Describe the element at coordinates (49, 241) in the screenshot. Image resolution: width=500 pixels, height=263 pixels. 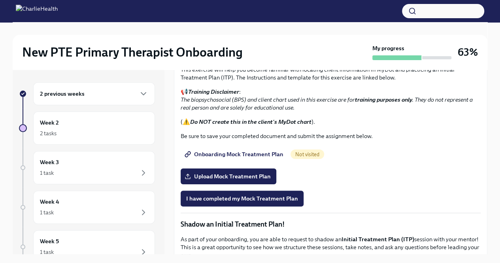
I see `h6: Week 5` at that location.